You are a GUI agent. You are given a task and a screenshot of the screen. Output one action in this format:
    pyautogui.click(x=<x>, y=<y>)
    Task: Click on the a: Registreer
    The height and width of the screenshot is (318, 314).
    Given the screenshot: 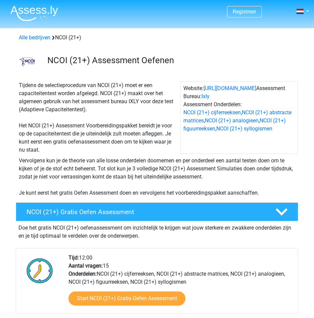 What is the action you would take?
    pyautogui.click(x=245, y=11)
    